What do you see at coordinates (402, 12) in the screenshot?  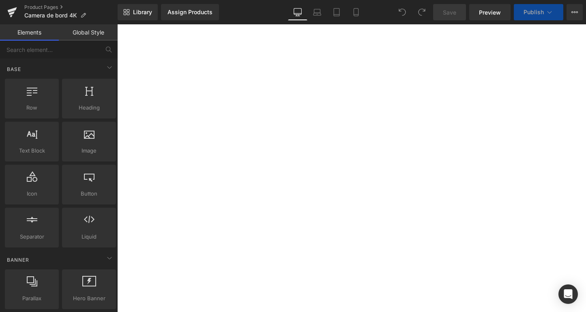 I see `button: Undo` at bounding box center [402, 12].